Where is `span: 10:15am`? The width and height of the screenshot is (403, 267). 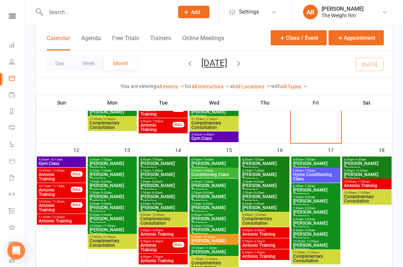
span: 10:15am is located at coordinates (55, 186).